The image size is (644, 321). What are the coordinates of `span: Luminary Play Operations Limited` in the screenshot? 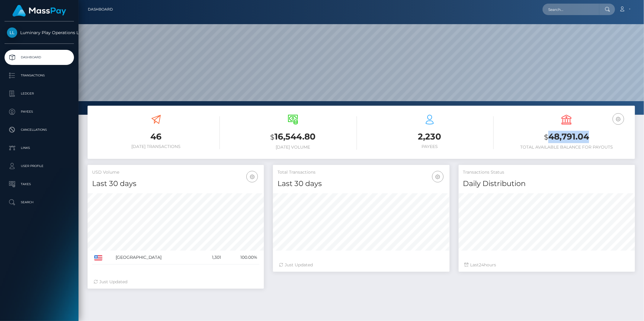 It's located at (39, 33).